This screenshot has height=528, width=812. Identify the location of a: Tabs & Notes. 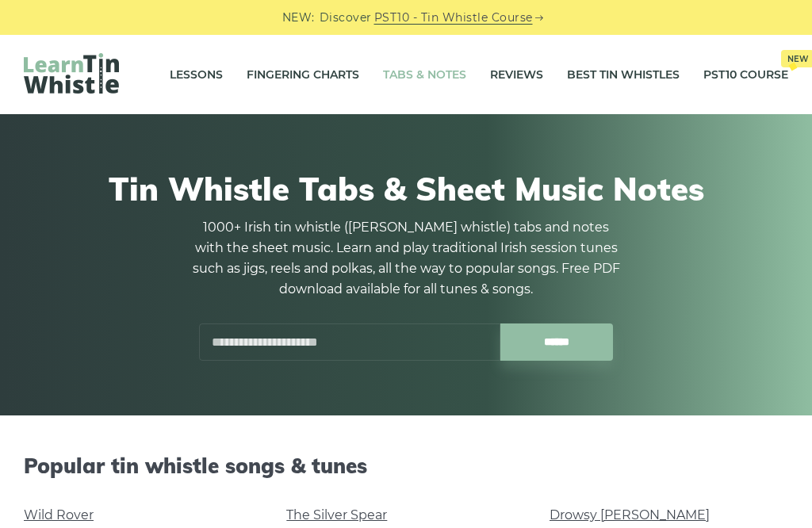
(424, 75).